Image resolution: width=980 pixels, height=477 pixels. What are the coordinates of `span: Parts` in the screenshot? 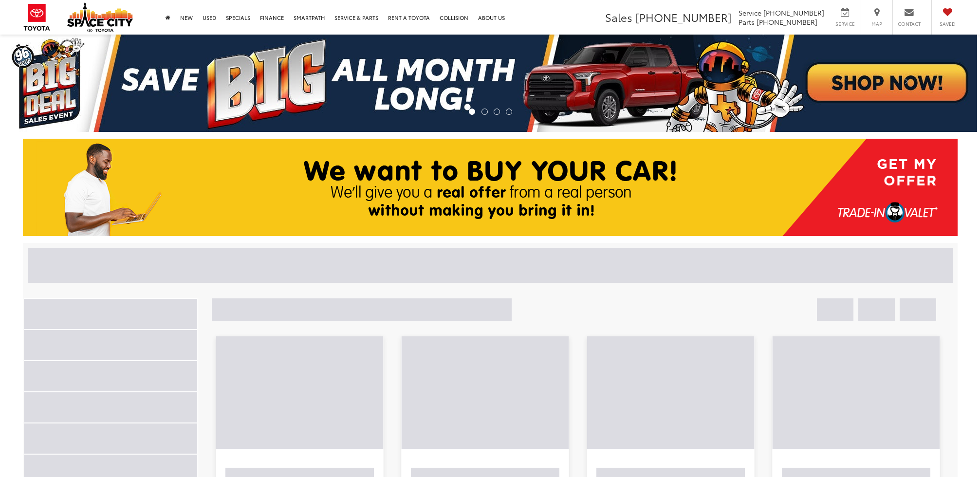 It's located at (747, 22).